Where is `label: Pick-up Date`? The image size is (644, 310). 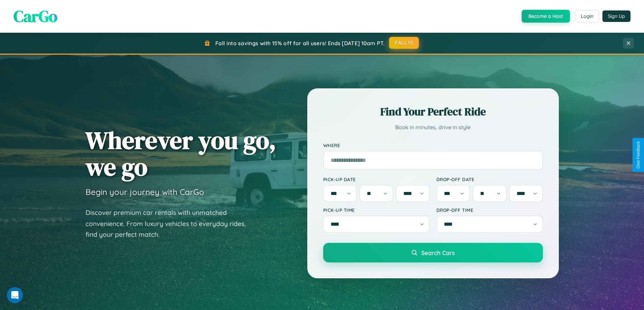 label: Pick-up Date is located at coordinates (376, 180).